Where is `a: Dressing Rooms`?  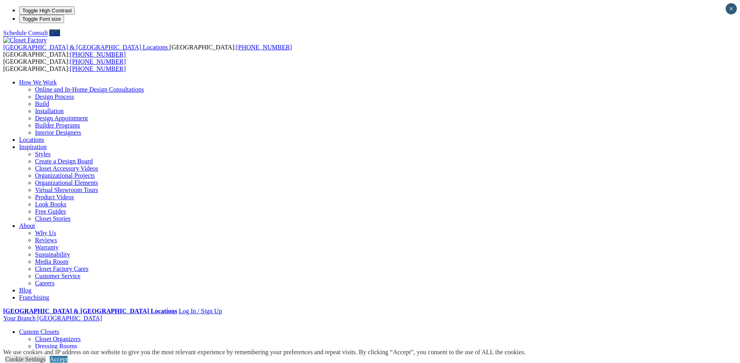
a: Dressing Rooms is located at coordinates (56, 345).